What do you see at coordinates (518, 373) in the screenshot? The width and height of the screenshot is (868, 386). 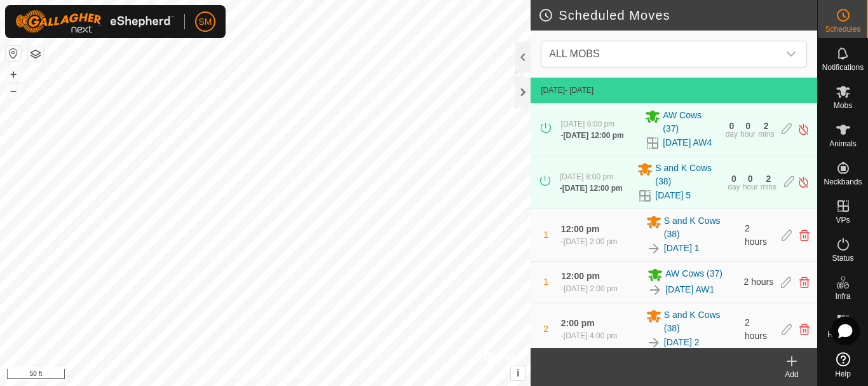 I see `button: i` at bounding box center [518, 373].